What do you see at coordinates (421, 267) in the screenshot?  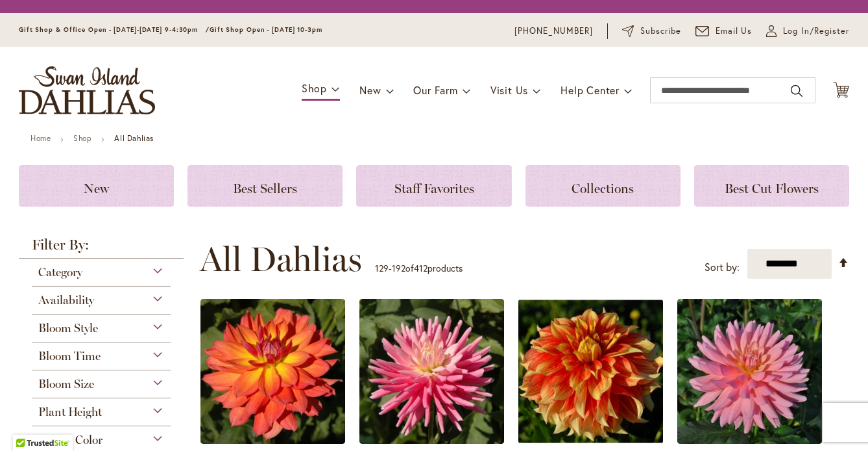 I see `span: 412` at bounding box center [421, 267].